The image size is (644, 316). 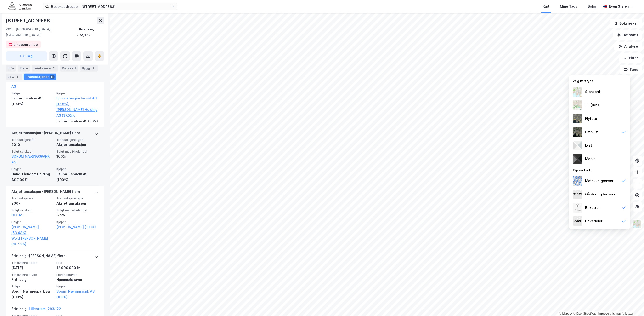 I want to click on a: Epleviktangen Invest AS (12.5%),, so click(x=77, y=101).